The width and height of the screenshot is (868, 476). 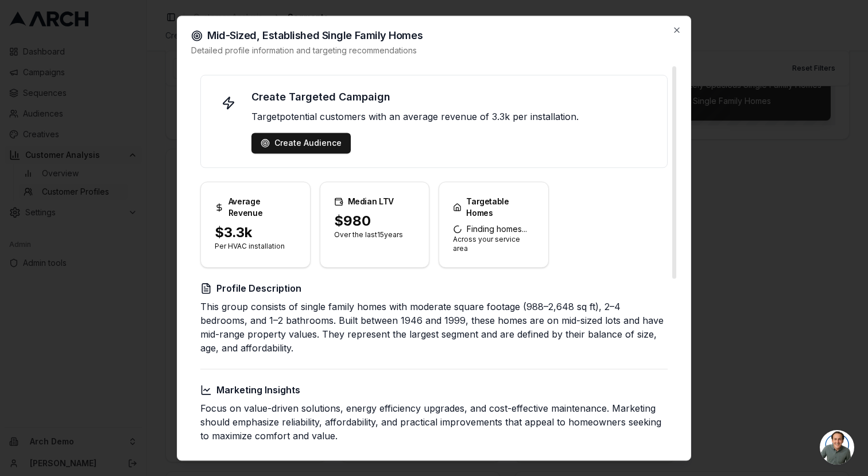 What do you see at coordinates (493, 229) in the screenshot?
I see `span: Finding homes...` at bounding box center [493, 229].